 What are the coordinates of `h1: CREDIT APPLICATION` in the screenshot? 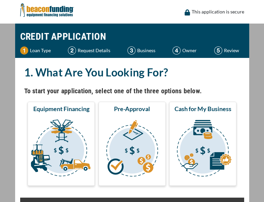 It's located at (132, 37).